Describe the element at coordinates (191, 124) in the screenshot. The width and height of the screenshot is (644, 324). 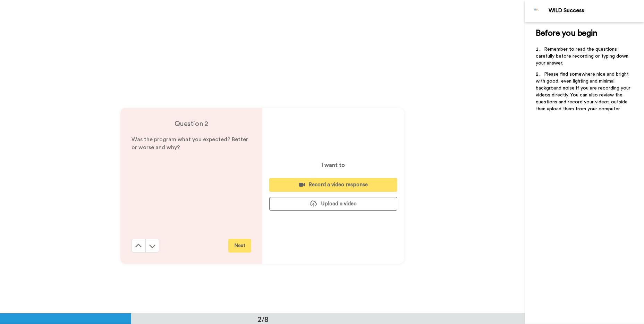
I see `h4: Question 2` at that location.